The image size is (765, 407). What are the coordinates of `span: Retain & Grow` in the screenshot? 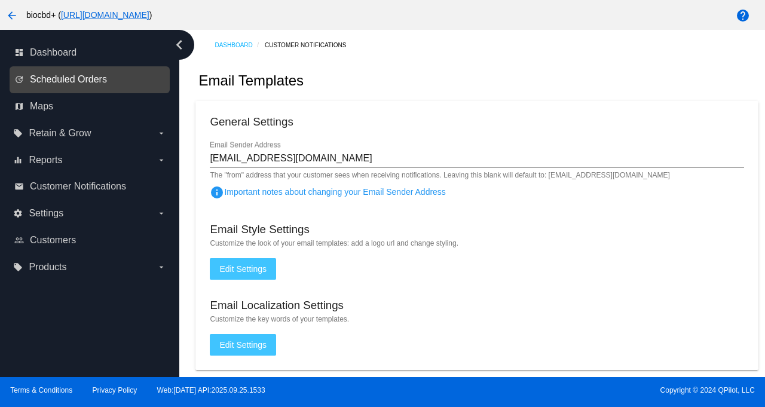 It's located at (60, 133).